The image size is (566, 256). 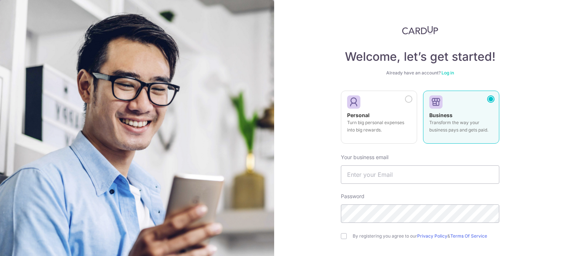 What do you see at coordinates (426, 236) in the screenshot?
I see `label: By registering you agree to our &` at bounding box center [426, 236].